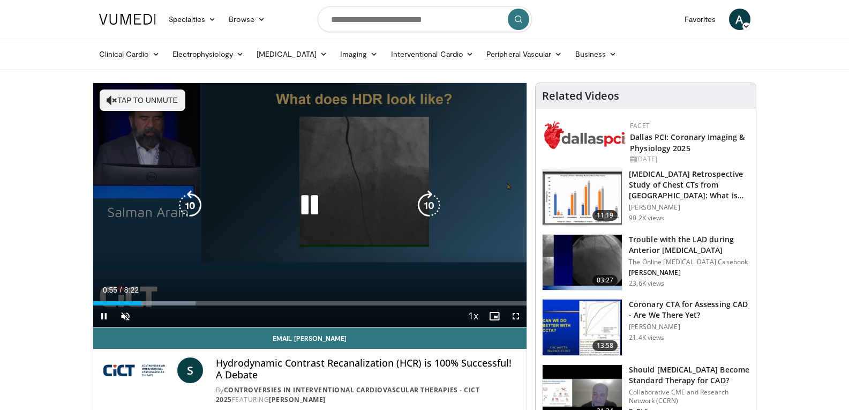 This screenshot has height=410, width=849. What do you see at coordinates (524, 54) in the screenshot?
I see `a: Peripheral Vascular` at bounding box center [524, 54].